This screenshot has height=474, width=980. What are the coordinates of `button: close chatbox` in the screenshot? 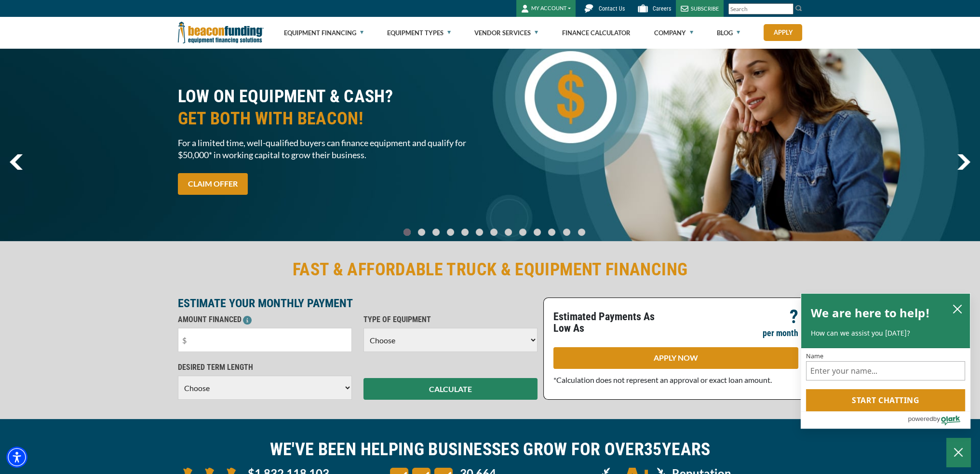 It's located at (957, 309).